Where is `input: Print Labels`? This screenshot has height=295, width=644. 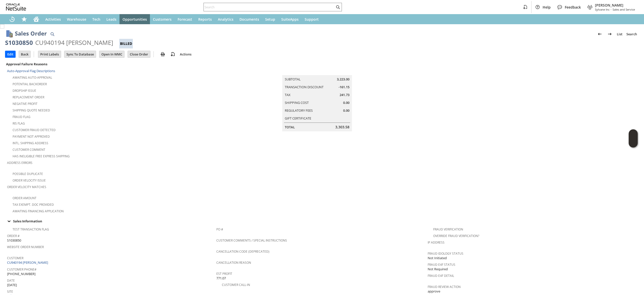 input: Print Labels is located at coordinates (49, 54).